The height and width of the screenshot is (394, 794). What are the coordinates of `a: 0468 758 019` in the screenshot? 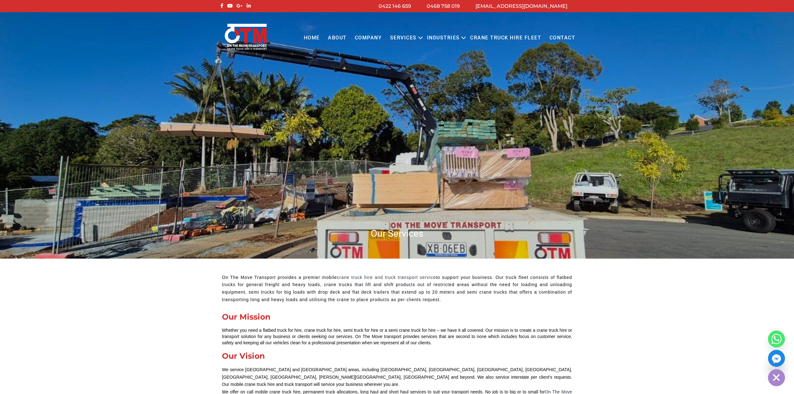 It's located at (443, 6).